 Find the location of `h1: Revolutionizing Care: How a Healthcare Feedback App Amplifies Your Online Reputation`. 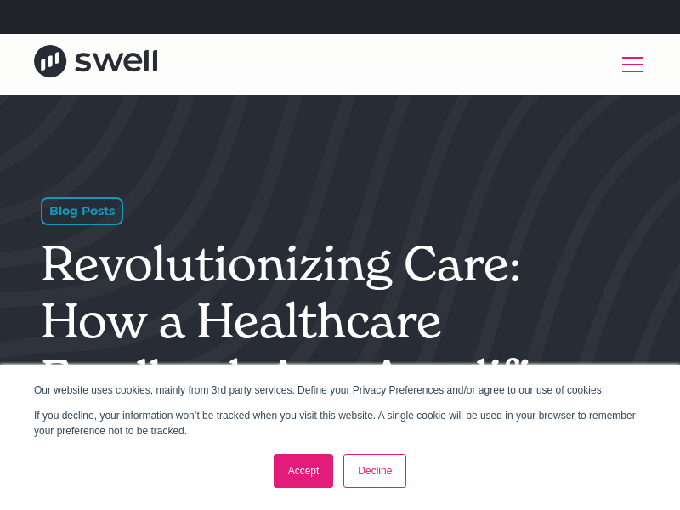

h1: Revolutionizing Care: How a Healthcare Feedback App Amplifies Your Online Reputation is located at coordinates (322, 350).